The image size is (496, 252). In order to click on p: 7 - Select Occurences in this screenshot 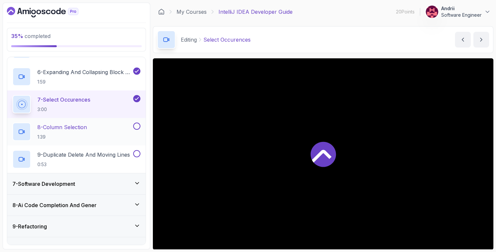, I will do `click(64, 100)`.